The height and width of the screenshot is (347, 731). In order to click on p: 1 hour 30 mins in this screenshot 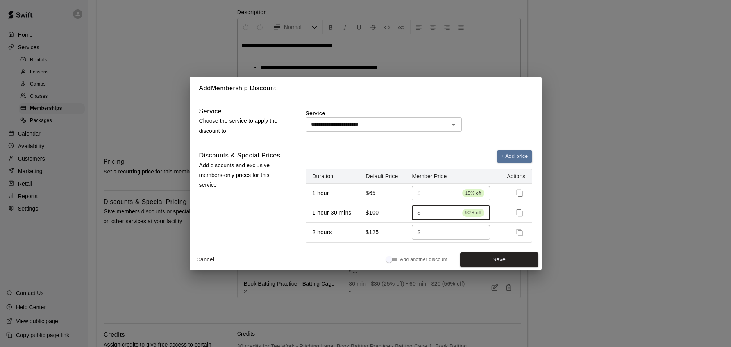, I will do `click(332, 213)`.